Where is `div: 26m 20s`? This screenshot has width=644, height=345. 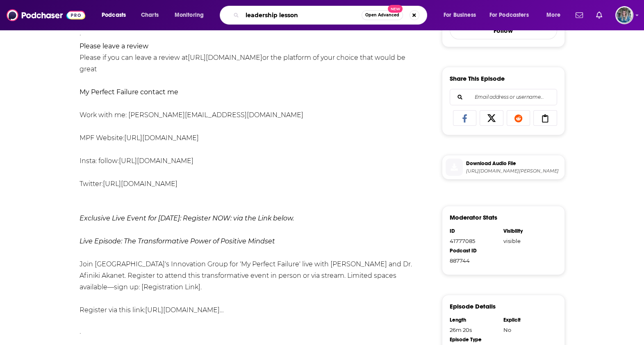
div: 26m 20s is located at coordinates (474, 330).